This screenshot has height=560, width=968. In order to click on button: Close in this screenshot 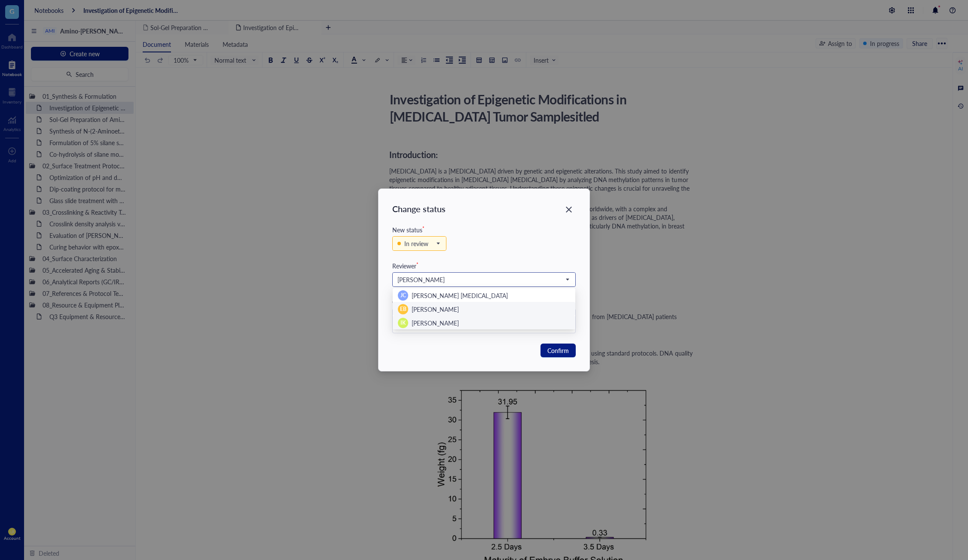, I will do `click(569, 209)`.